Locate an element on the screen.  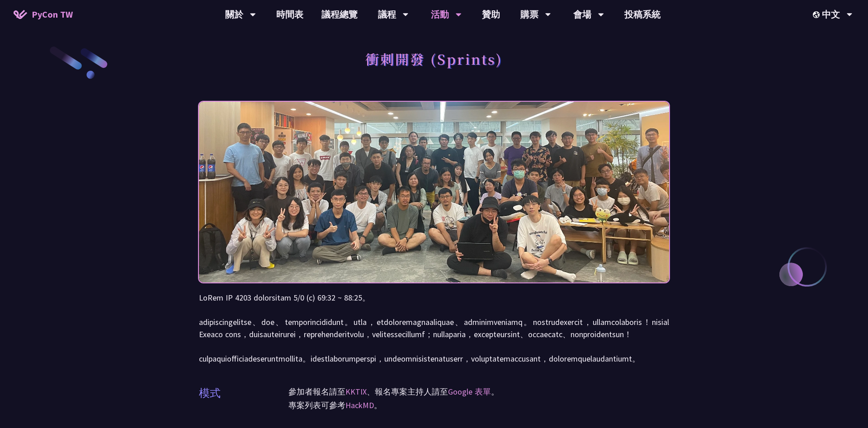
img: Photo of PyCon Taiwan Sprints is located at coordinates (434, 192).